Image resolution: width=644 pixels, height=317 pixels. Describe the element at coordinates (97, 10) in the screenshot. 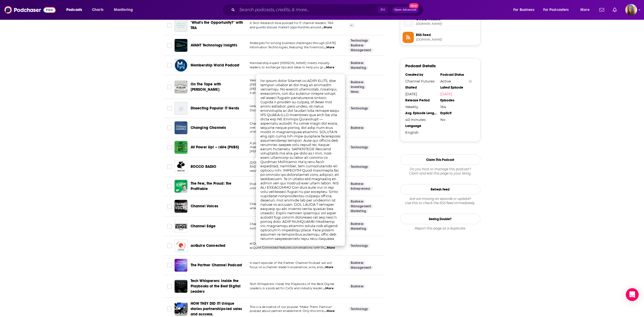

I see `a: Charts` at that location.